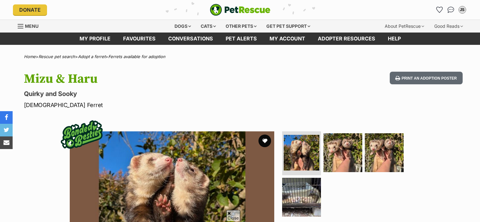 The width and height of the screenshot is (480, 222). I want to click on a: Donate, so click(30, 10).